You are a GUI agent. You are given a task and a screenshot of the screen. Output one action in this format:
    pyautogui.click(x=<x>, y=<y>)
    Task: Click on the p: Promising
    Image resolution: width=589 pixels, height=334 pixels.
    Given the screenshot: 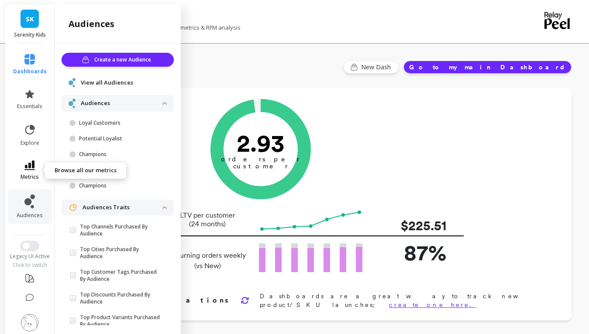 What is the action you would take?
    pyautogui.click(x=120, y=170)
    